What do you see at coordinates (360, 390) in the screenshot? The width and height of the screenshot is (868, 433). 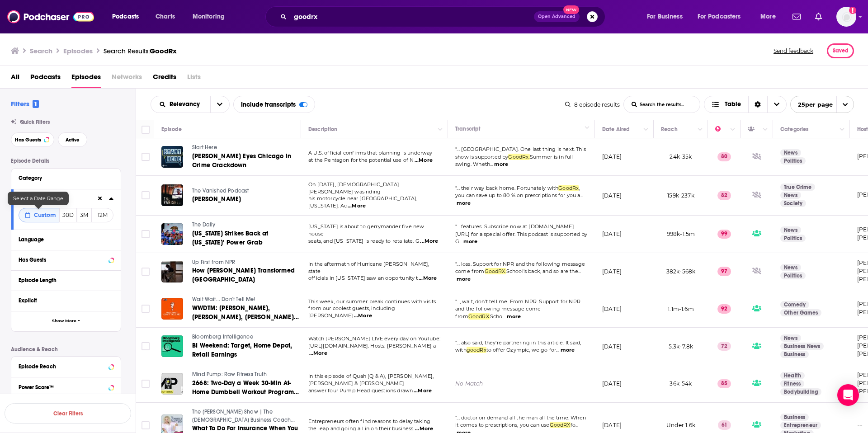 I see `span: answer four Pump Head questions drawn` at bounding box center [360, 390].